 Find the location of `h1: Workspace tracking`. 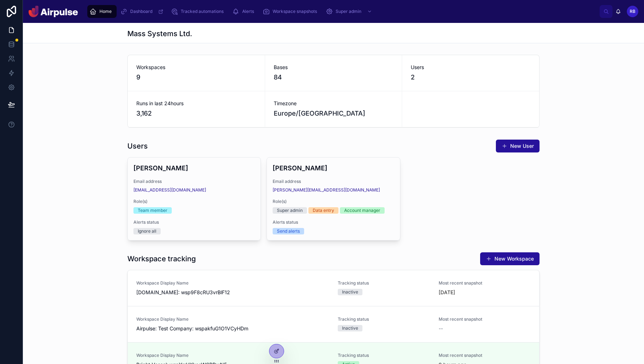

h1: Workspace tracking is located at coordinates (161, 259).